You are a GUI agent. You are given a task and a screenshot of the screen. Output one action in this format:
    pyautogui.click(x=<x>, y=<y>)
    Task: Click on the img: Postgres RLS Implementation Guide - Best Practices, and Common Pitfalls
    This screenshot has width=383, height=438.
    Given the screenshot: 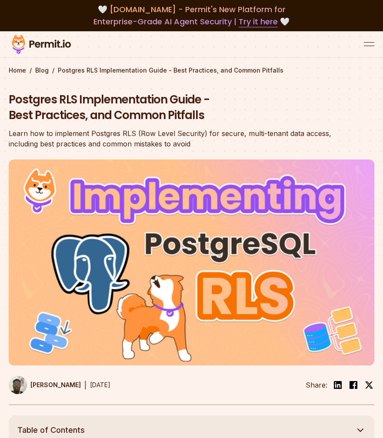 What is the action you would take?
    pyautogui.click(x=191, y=262)
    